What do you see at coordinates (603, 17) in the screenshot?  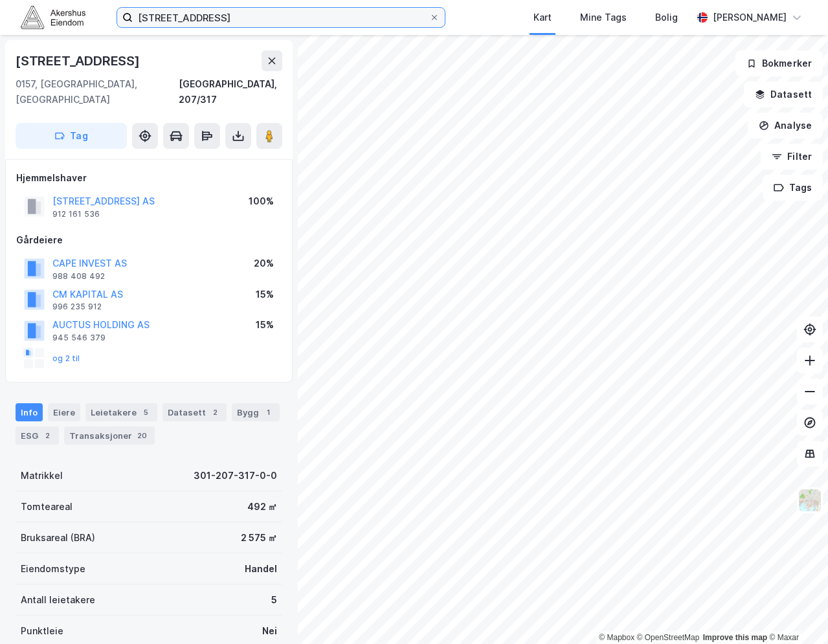 I see `div: Mine Tags` at bounding box center [603, 17].